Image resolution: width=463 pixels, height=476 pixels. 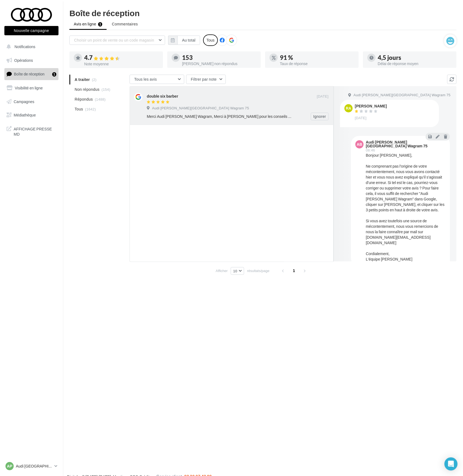 I want to click on a: Médiathèque, so click(x=31, y=115).